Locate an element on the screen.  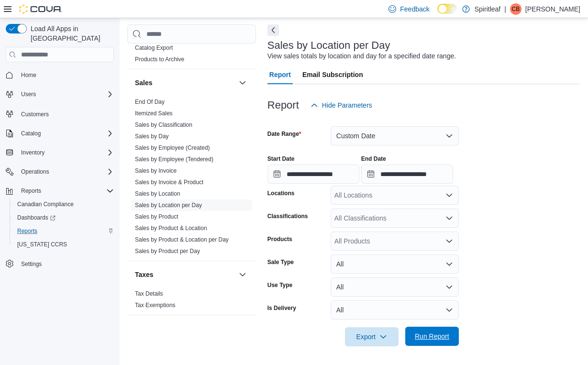
a: Settings is located at coordinates (31, 264).